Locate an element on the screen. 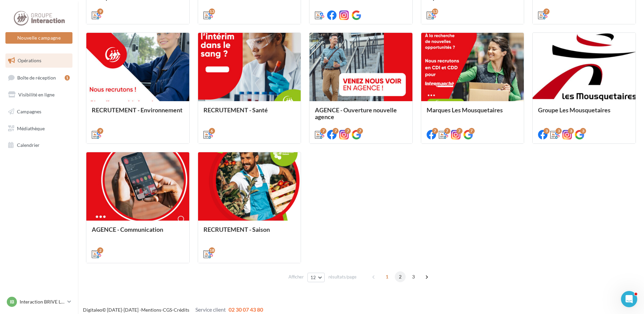  span: Calendrier is located at coordinates (28, 145).